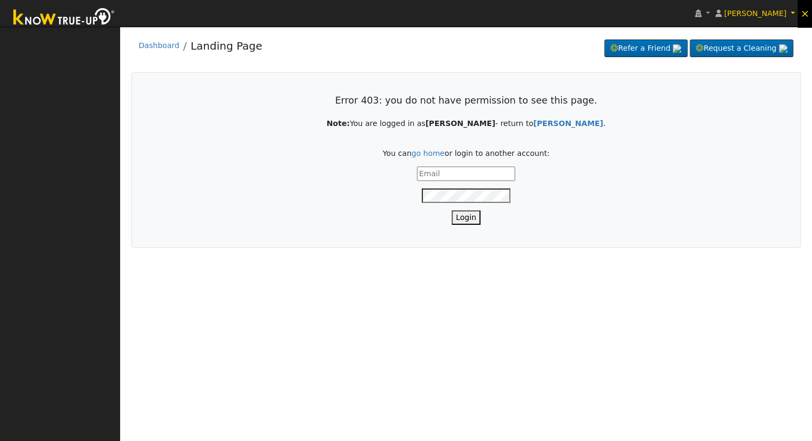 The width and height of the screenshot is (812, 441). What do you see at coordinates (64, 18) in the screenshot?
I see `img: Know True-Up` at bounding box center [64, 18].